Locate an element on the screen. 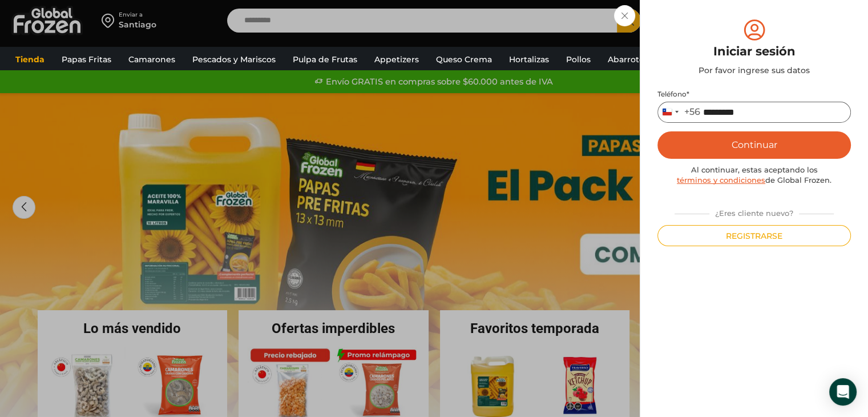  a: Pescados y Mariscos is located at coordinates (234, 60).